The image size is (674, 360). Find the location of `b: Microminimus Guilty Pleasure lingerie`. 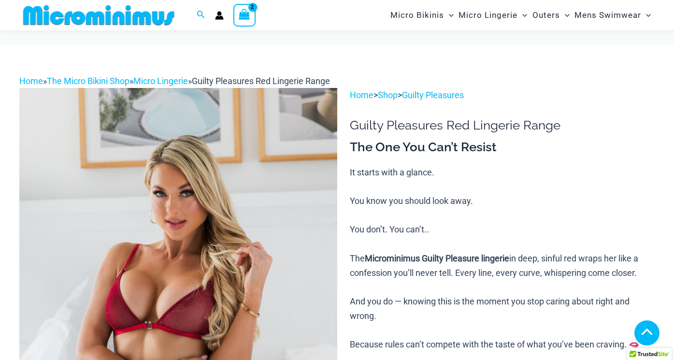

b: Microminimus Guilty Pleasure lingerie is located at coordinates (437, 258).